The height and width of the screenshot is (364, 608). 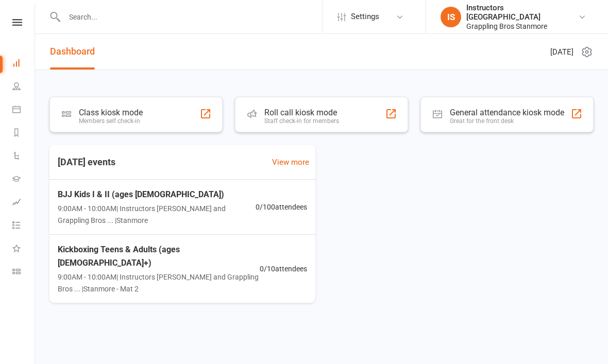 I want to click on div: Grappling Bros Stanmore, so click(x=522, y=26).